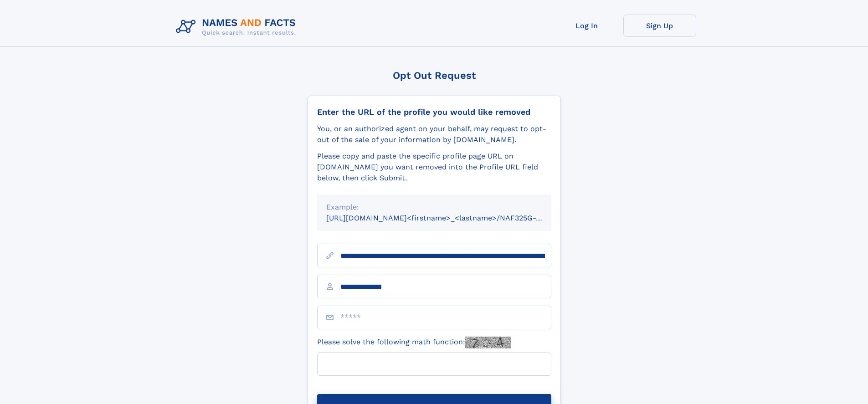 The image size is (868, 404). I want to click on a: Log In, so click(587, 26).